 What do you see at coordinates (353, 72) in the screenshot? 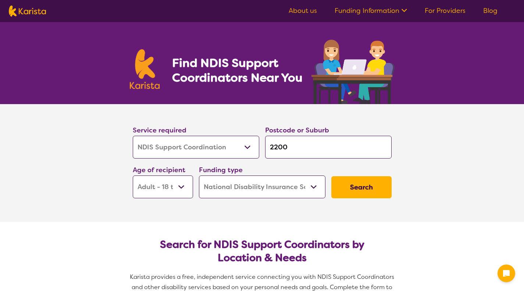
I see `img: support-coordination` at bounding box center [353, 72].